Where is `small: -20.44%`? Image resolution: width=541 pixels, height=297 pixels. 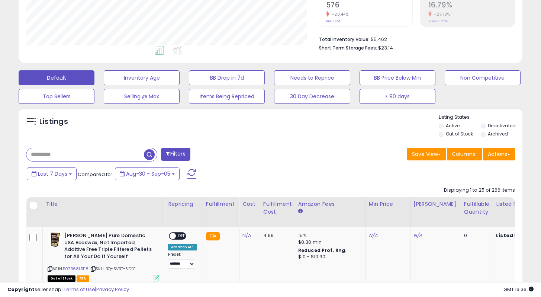 small: -20.44% is located at coordinates (339, 14).